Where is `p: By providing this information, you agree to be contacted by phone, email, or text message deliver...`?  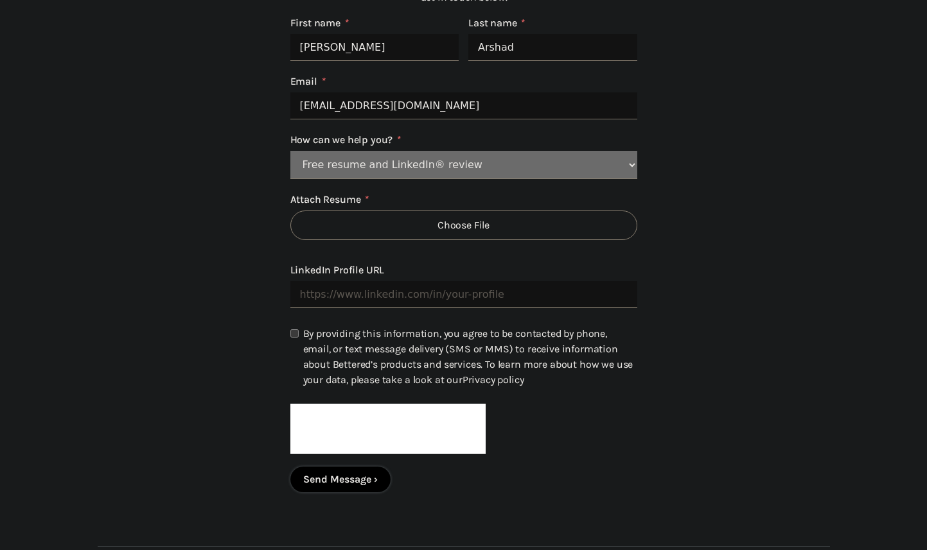 p: By providing this information, you agree to be contacted by phone, email, or text message deliver... is located at coordinates (468, 357).